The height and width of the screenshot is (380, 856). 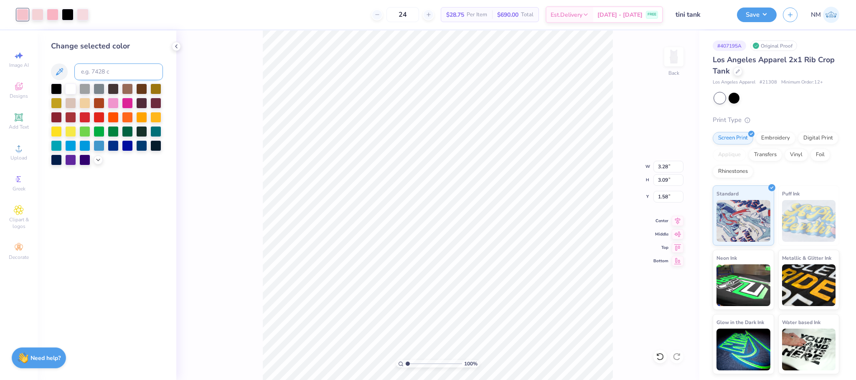 I want to click on img: Naina Mehta, so click(x=831, y=15).